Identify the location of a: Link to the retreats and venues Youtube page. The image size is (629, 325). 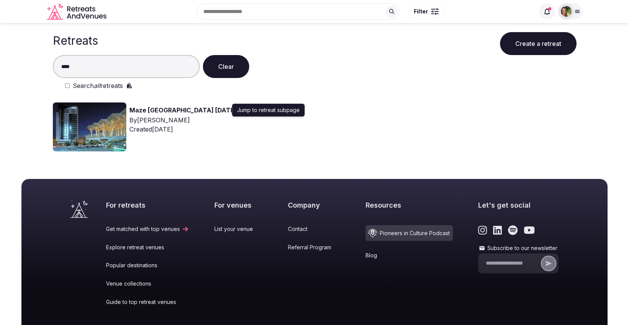
(529, 230).